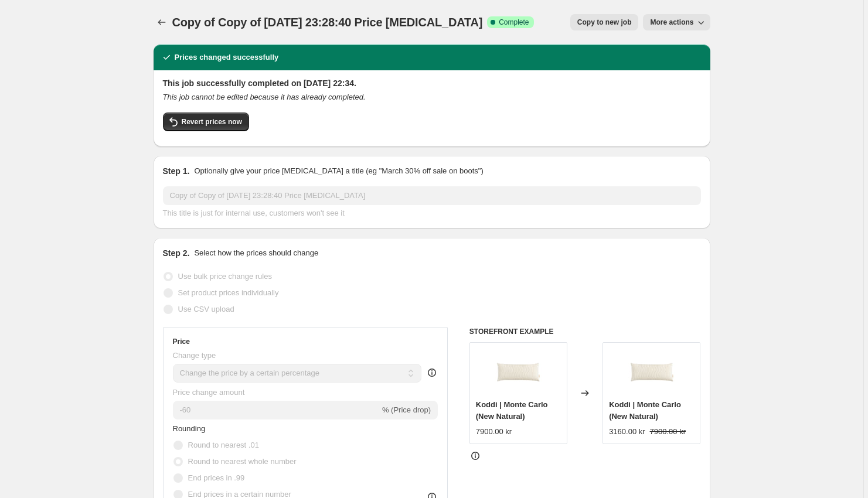  I want to click on h2: Prices changed successfully, so click(227, 57).